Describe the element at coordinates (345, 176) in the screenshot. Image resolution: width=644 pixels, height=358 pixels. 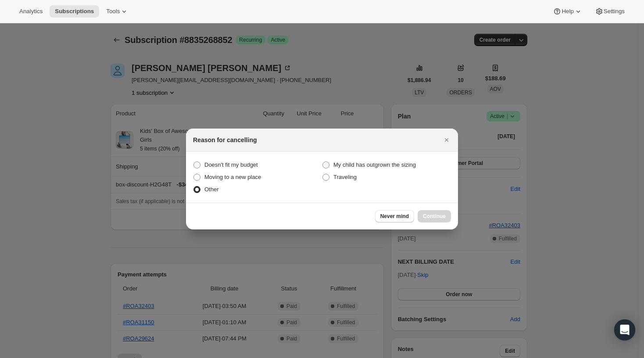
I see `span: Traveling` at that location.